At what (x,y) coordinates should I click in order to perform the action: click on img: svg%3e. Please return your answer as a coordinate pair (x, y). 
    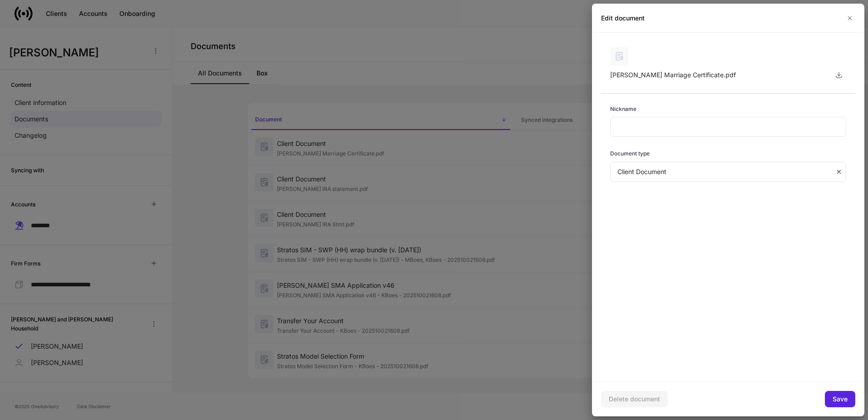
    Looking at the image, I should click on (620, 56).